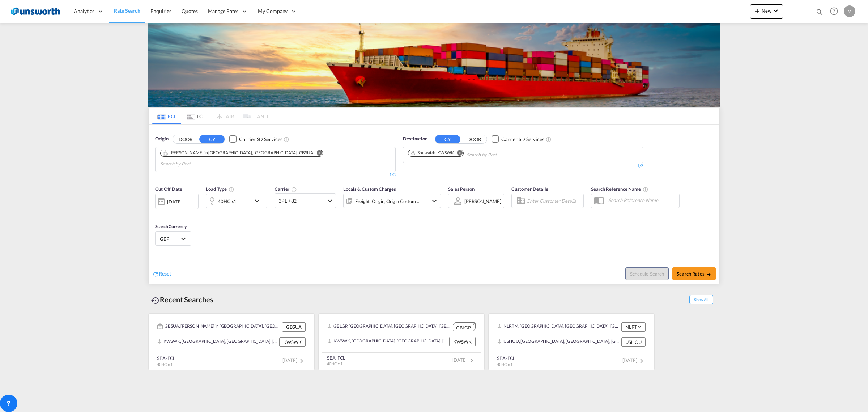 This screenshot has width=868, height=412. I want to click on md-select: Sales Person: Monica Nam, so click(483, 201).